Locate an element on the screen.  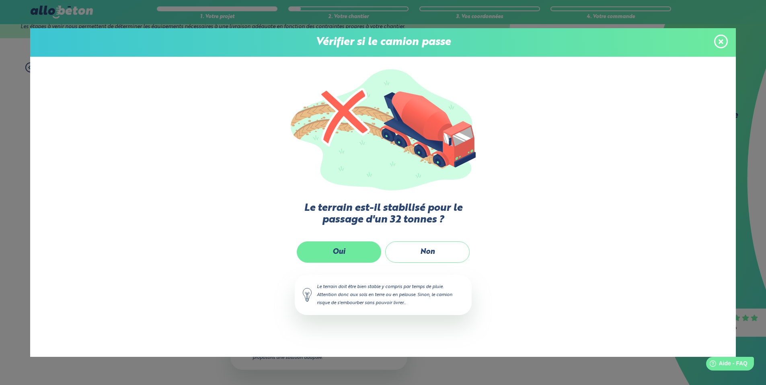
label: Le terrain est-il stabilisé pour le passage d'un 32 tonnes ? is located at coordinates (383, 214).